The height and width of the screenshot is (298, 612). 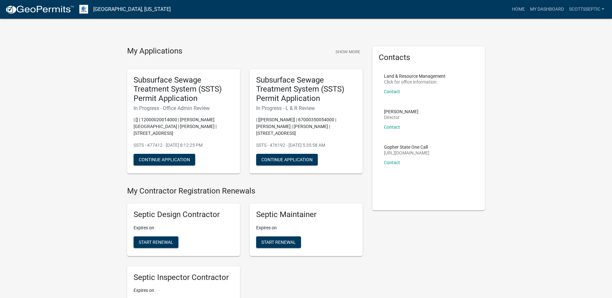 I want to click on h5: Septic Maintainer, so click(x=306, y=214).